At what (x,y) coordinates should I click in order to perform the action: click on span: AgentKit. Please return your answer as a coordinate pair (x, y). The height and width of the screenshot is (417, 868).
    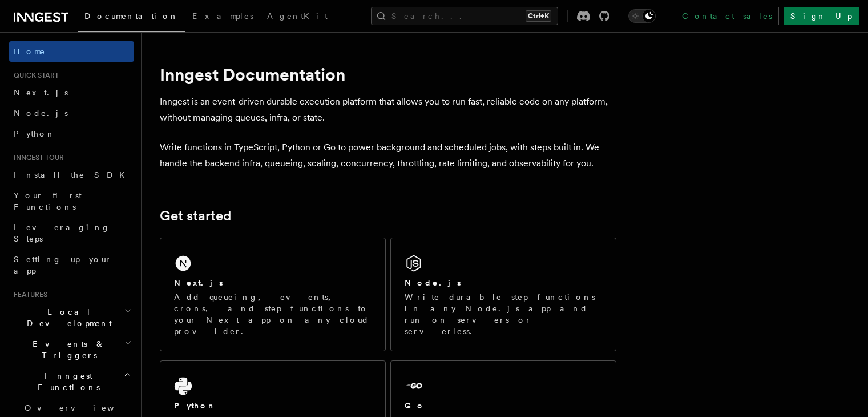
    Looking at the image, I should click on (297, 16).